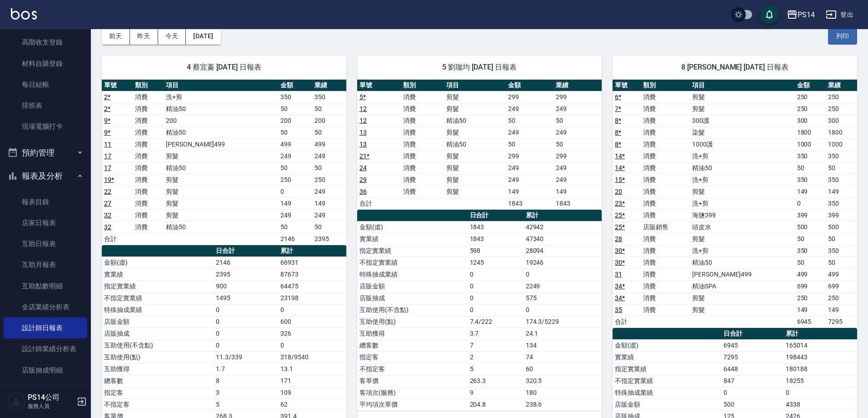  What do you see at coordinates (363, 168) in the screenshot?
I see `a: 24` at bounding box center [363, 168].